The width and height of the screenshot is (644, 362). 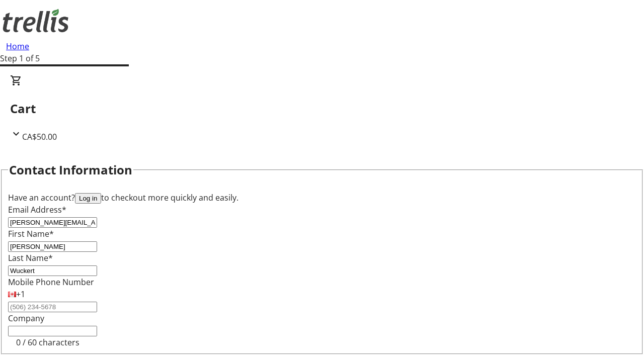 What do you see at coordinates (48, 342) in the screenshot?
I see `tr-character-limit: 0 / 60 characters` at bounding box center [48, 342].